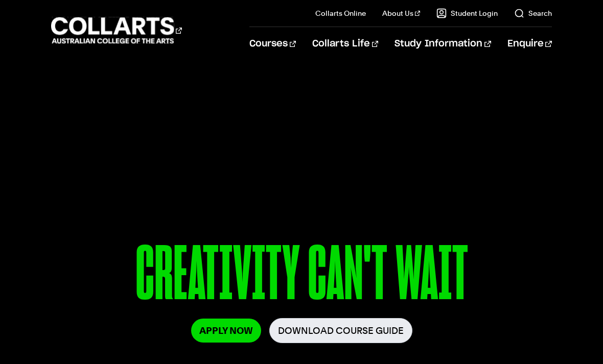 This screenshot has width=603, height=364. Describe the element at coordinates (530, 44) in the screenshot. I see `a: Enquire` at that location.